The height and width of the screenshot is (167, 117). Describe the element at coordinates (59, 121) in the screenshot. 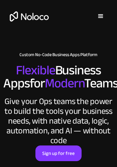

I see `div: Give your Ops teams the power to build the tools your business needs, with native data, logic, au...` at that location.